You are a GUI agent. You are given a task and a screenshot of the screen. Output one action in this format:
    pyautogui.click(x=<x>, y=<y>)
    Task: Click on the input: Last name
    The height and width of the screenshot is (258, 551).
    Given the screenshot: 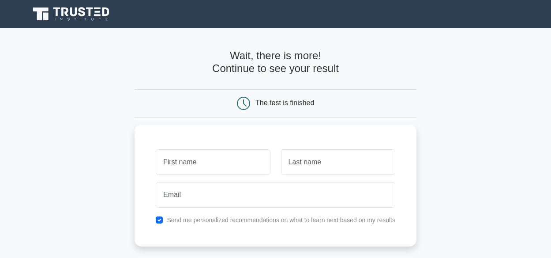 What is the action you would take?
    pyautogui.click(x=338, y=162)
    